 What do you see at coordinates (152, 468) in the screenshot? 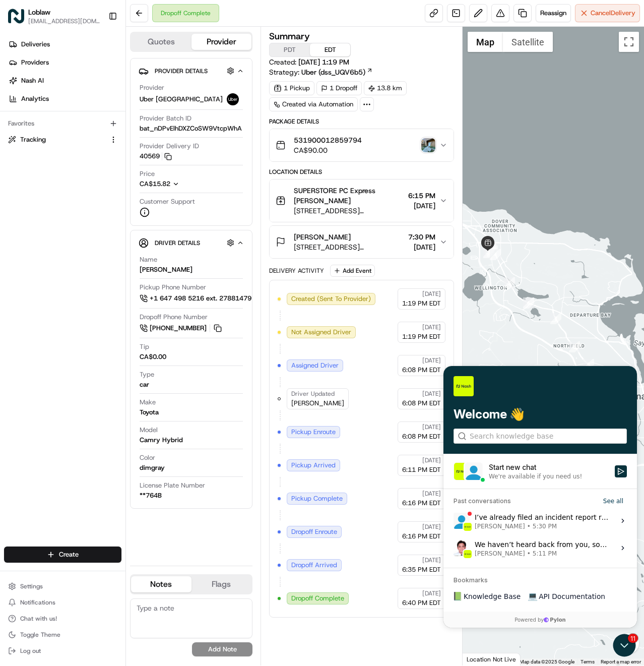
I see `div: dimgray` at bounding box center [152, 468].